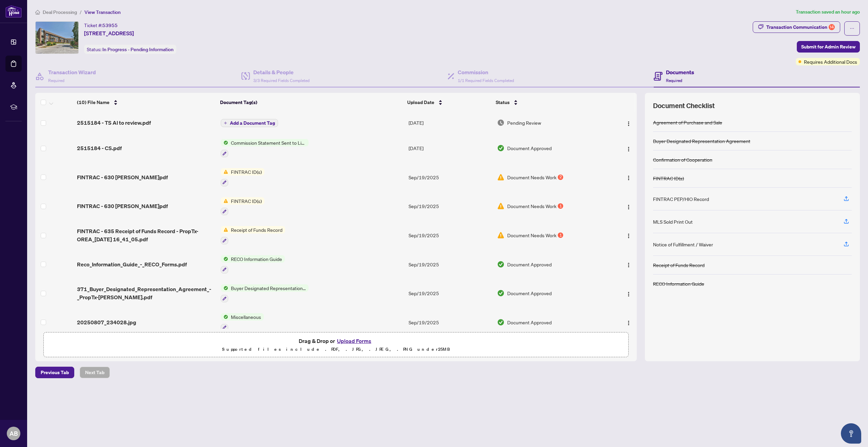 Image resolution: width=868 pixels, height=447 pixels. Describe the element at coordinates (828, 47) in the screenshot. I see `span: Submit for Admin Review` at that location.